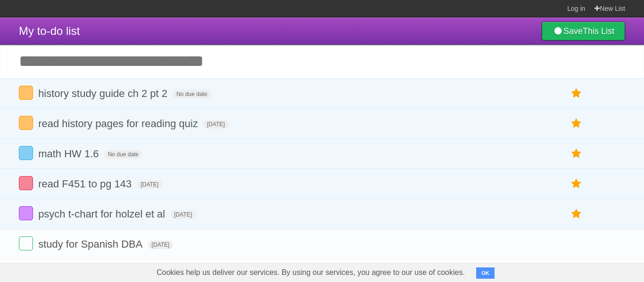  What do you see at coordinates (485, 273) in the screenshot?
I see `button: OK` at bounding box center [485, 273].